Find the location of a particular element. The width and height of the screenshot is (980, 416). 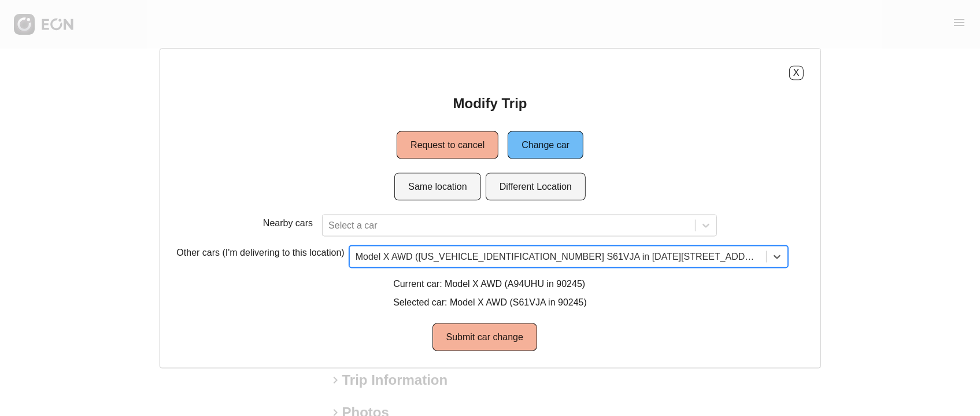

button: Same location is located at coordinates (437, 186).